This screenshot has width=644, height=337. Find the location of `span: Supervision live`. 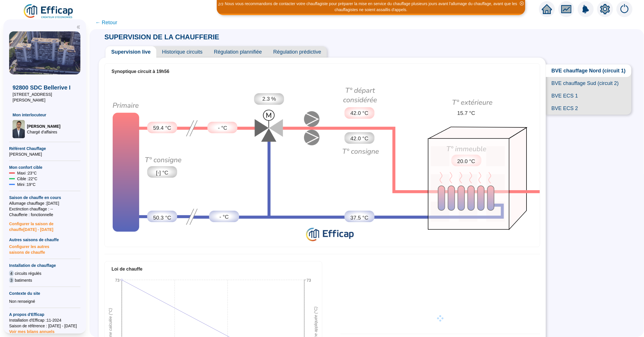

span: Supervision live is located at coordinates (131, 52).